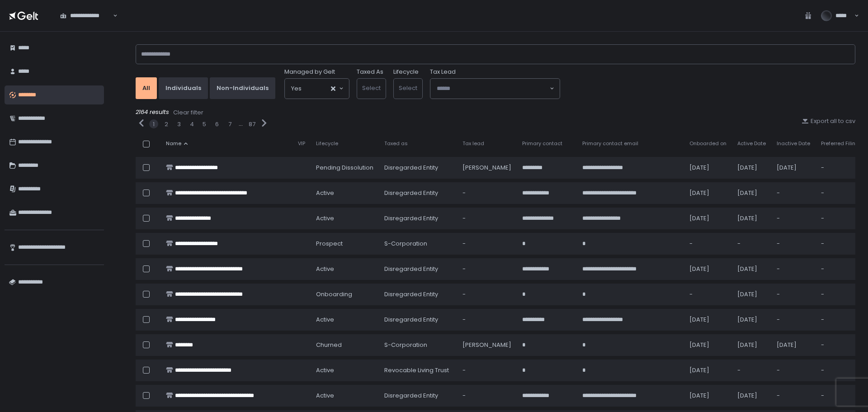 Image resolution: width=868 pixels, height=412 pixels. Describe the element at coordinates (328, 345) in the screenshot. I see `span: churned` at that location.